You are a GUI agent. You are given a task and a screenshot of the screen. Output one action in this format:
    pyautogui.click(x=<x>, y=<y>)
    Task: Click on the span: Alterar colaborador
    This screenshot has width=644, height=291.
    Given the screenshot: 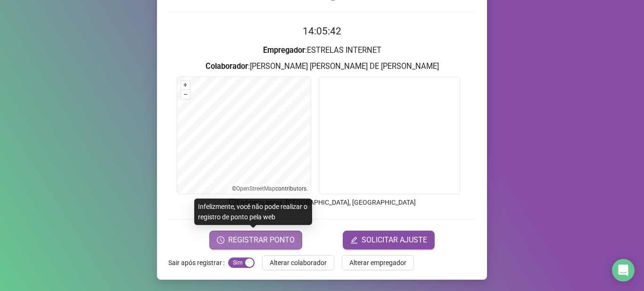 What is the action you would take?
    pyautogui.click(x=298, y=263)
    